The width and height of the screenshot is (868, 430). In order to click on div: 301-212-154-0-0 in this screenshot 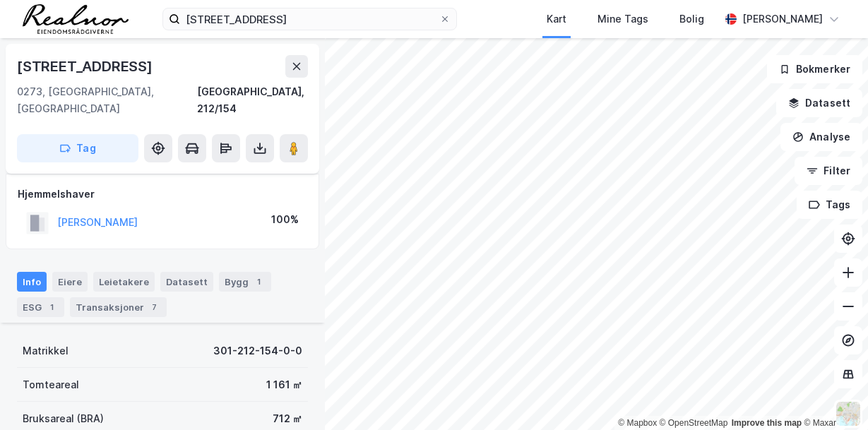, I will do `click(258, 351)`.